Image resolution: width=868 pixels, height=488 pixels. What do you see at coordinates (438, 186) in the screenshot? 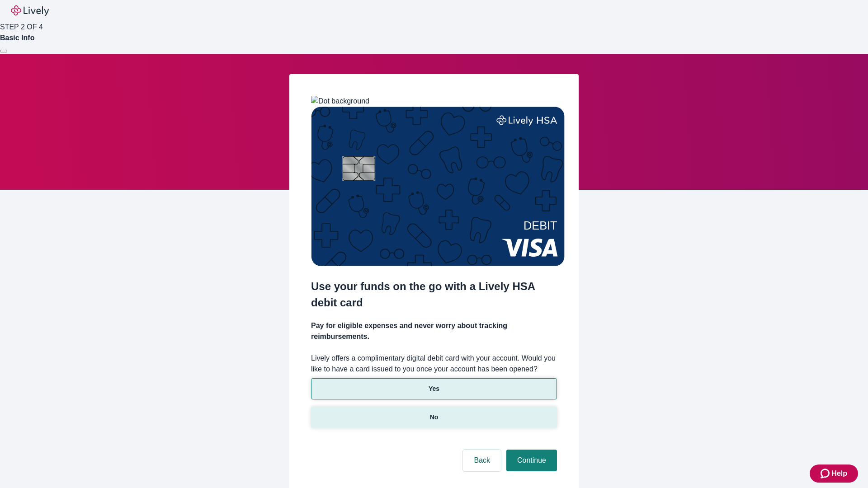
I see `img: Debit card` at bounding box center [438, 186].